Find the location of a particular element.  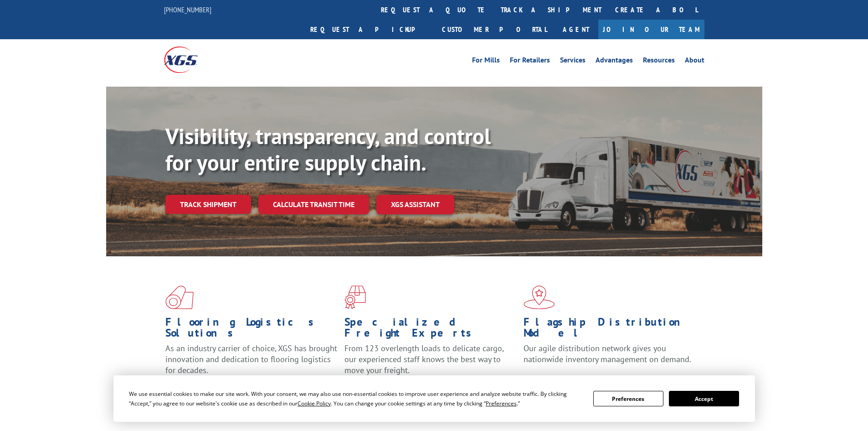

a: Join Our Team is located at coordinates (651, 29).